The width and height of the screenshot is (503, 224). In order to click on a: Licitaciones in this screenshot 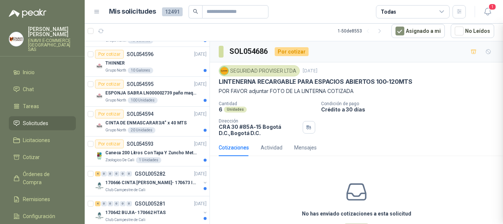, I will do `click(42, 140)`.